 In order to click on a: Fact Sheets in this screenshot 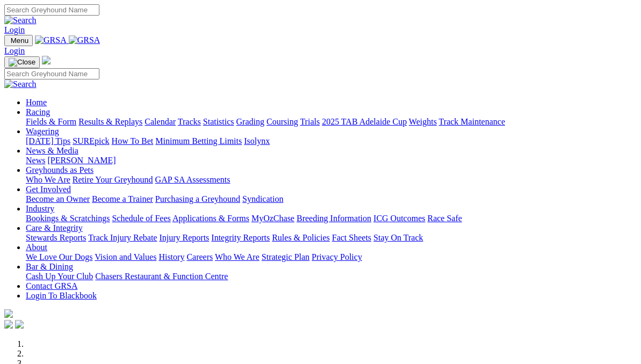, I will do `click(352, 237)`.